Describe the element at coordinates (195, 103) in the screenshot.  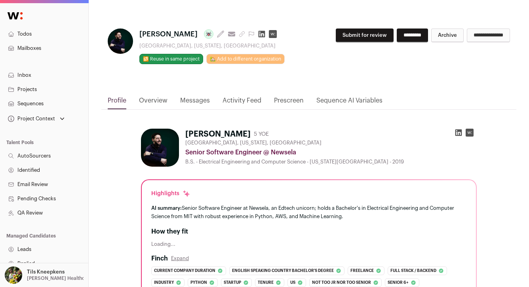
I see `a: Messages` at that location.